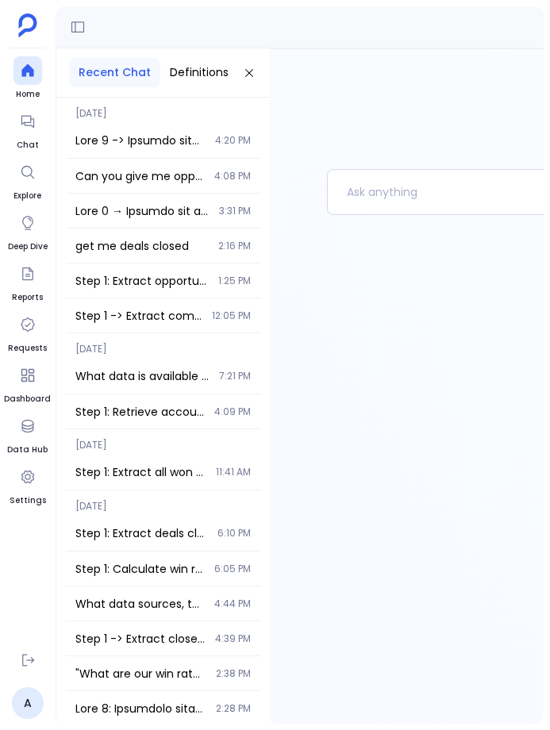 The image size is (550, 730). Describe the element at coordinates (140, 176) in the screenshot. I see `span: Can you give me opportunities in last 2 quarters closed won` at that location.